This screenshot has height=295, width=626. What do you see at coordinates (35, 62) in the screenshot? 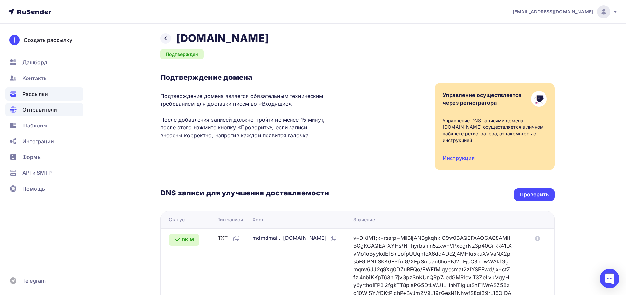
I see `span: Дашборд` at bounding box center [35, 62].